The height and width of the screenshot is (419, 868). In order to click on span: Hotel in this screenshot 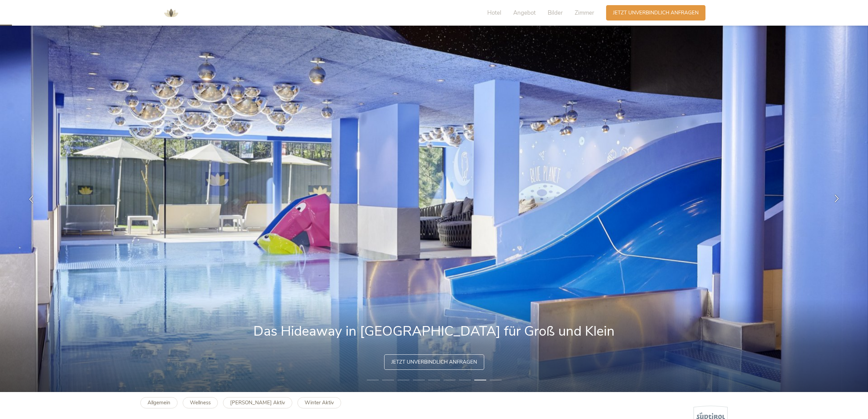, I will do `click(494, 13)`.